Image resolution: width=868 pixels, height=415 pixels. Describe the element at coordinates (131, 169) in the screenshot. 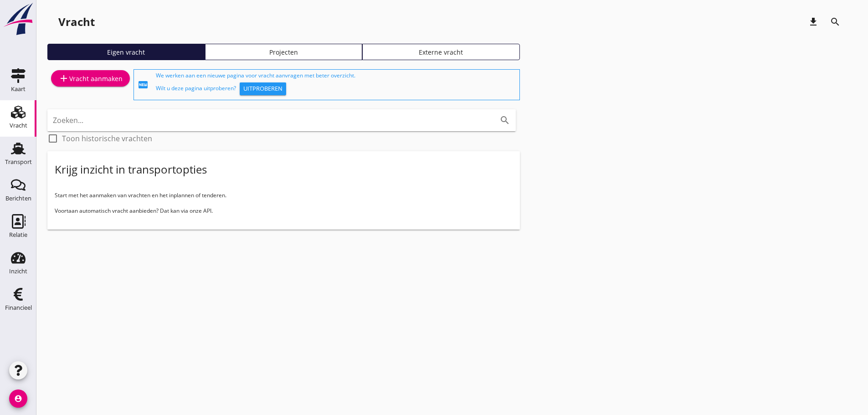

I see `div: Krijg inzicht in transportopties` at that location.